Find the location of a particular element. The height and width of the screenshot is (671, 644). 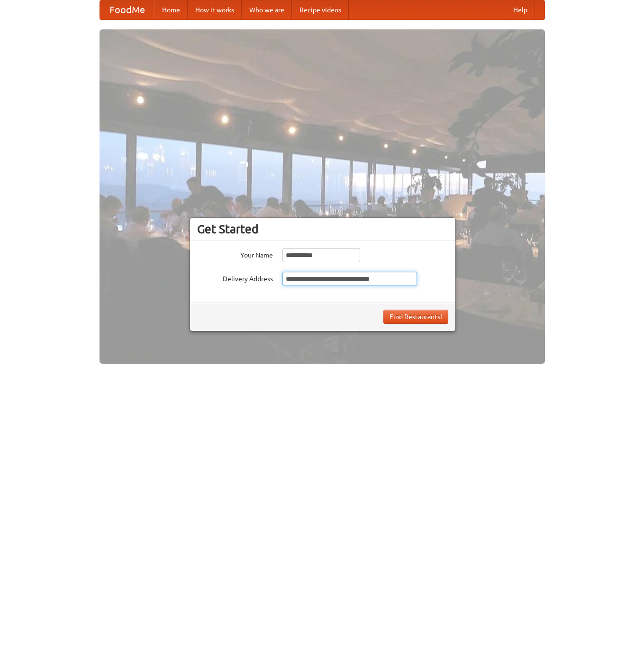

a: Home is located at coordinates (171, 10).